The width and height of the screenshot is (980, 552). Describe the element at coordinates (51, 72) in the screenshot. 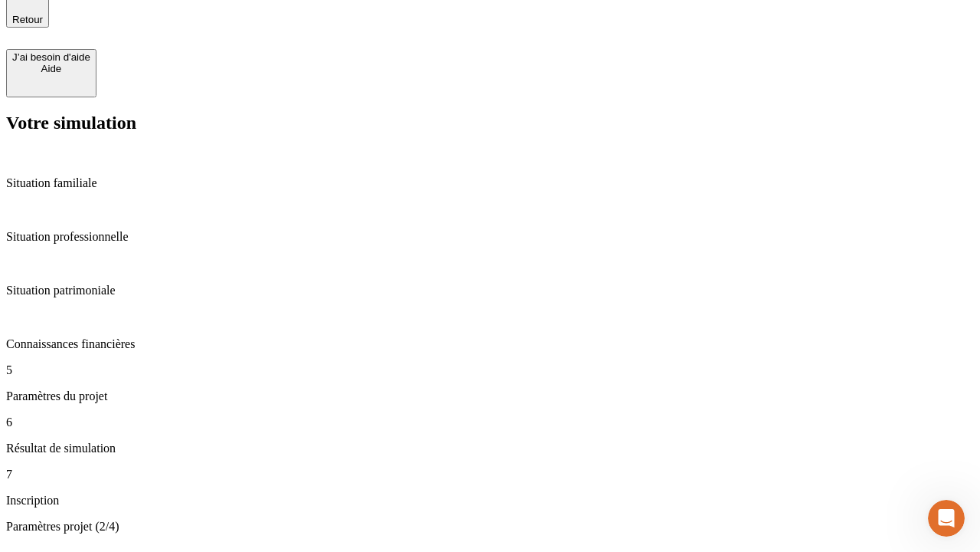

I see `button: J’ai besoin d'aideAide` at that location.